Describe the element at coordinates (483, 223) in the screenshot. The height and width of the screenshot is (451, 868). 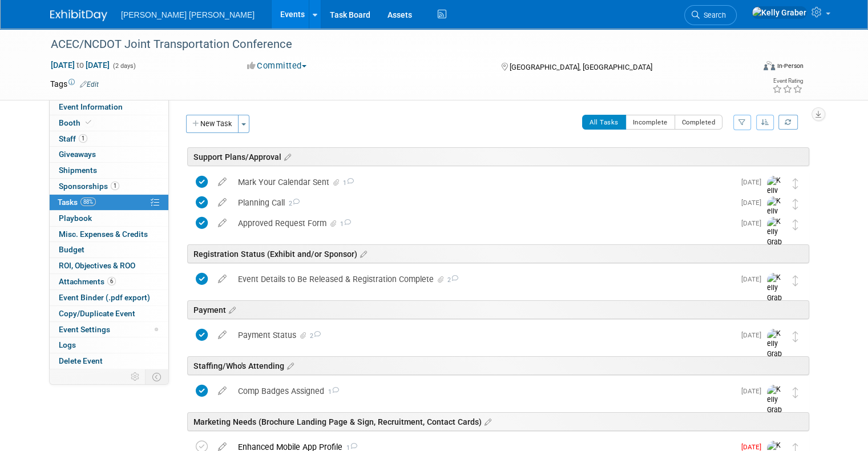
I see `div: Approved Request Form` at that location.